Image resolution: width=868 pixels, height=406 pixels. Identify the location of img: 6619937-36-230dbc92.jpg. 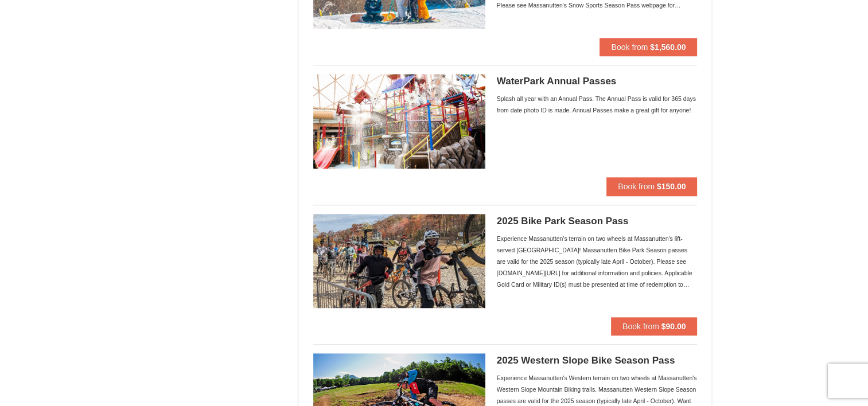
(399, 121).